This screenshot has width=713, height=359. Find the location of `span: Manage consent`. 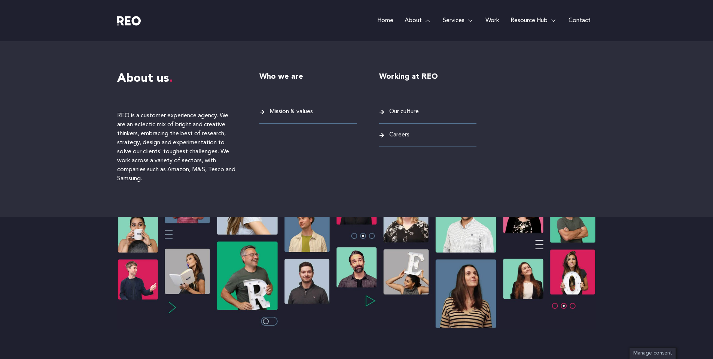

span: Manage consent is located at coordinates (653, 353).